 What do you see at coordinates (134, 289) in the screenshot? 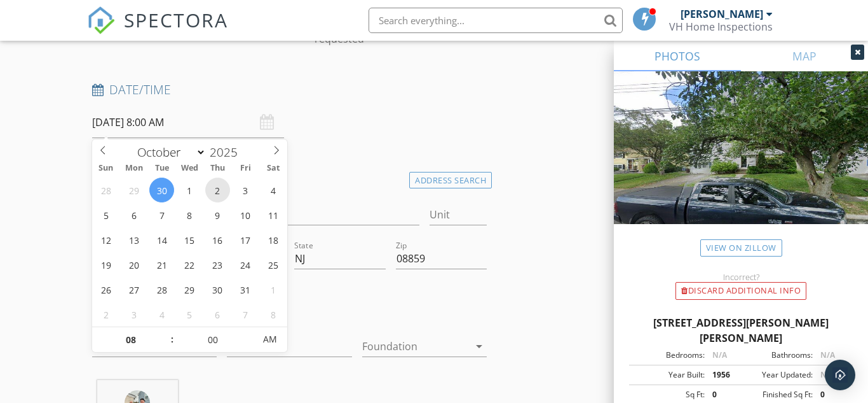
I see `span: October 27, 2025` at bounding box center [134, 289].